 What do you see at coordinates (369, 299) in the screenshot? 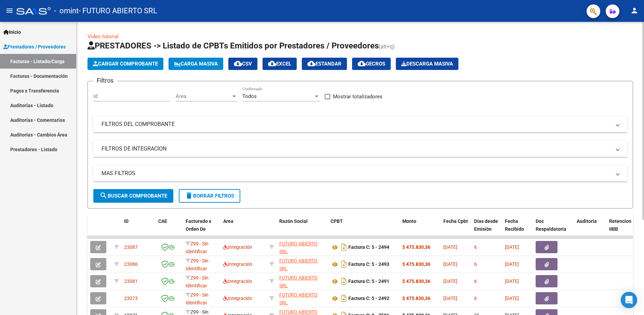
I see `strong: Factura C: 5 - 2492` at bounding box center [369, 299].